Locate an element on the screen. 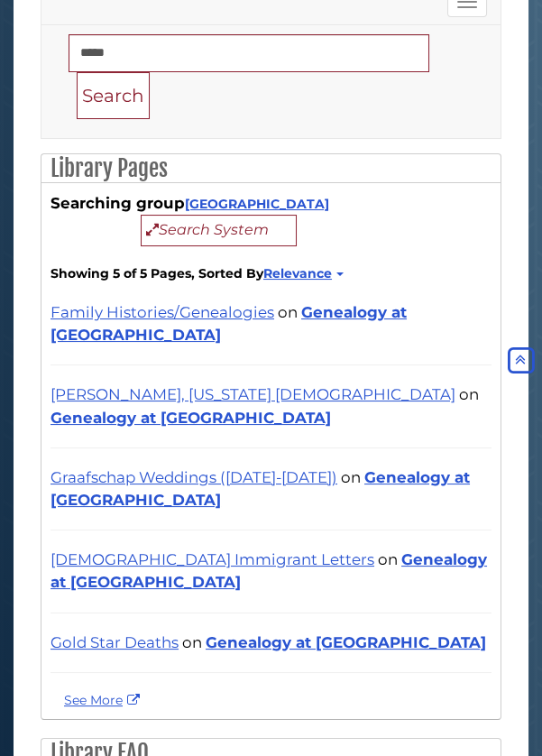 Image resolution: width=542 pixels, height=756 pixels. a: Family Histories/Genealogies is located at coordinates (163, 312).